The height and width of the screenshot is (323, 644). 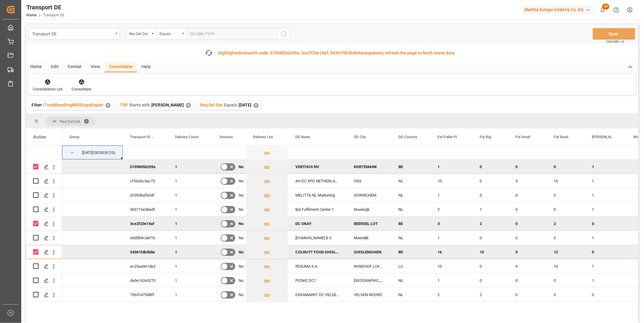 I want to click on div: BEERSEL LOT, so click(x=368, y=224).